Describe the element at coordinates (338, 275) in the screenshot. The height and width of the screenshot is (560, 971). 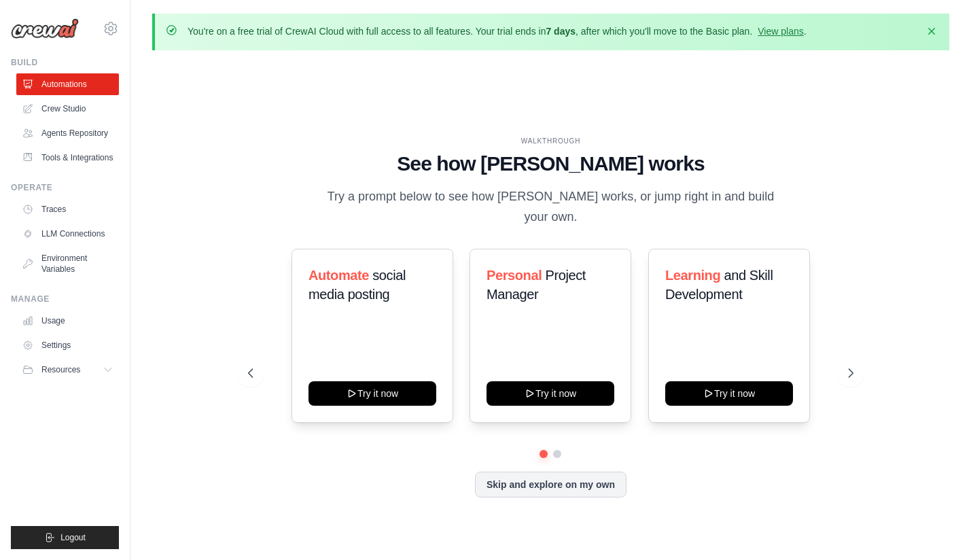
I see `span: Automate` at that location.